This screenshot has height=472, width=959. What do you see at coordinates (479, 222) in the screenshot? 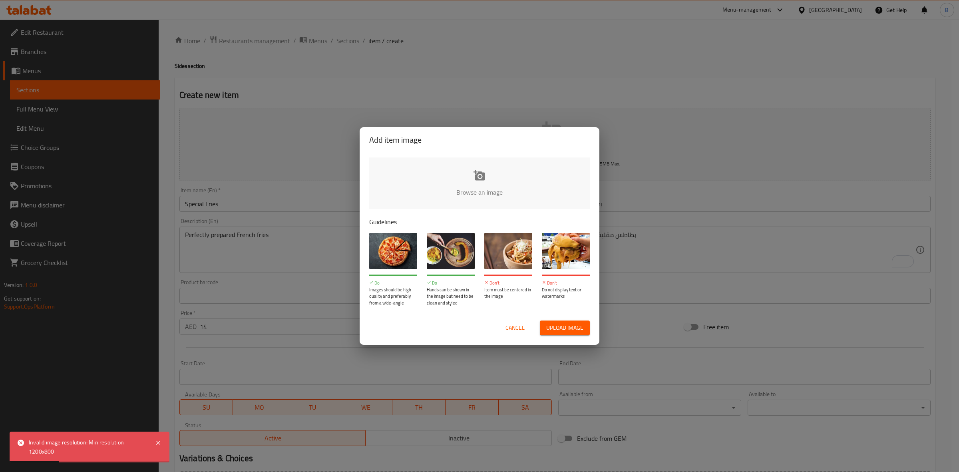
I see `p: Guidelines` at bounding box center [479, 222].